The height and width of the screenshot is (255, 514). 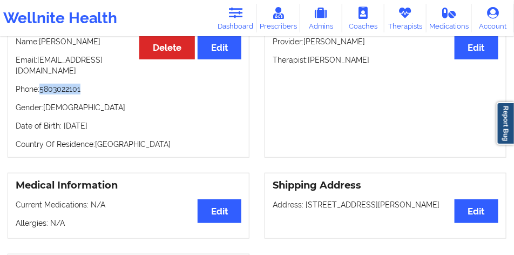 I want to click on h3: Medical Information, so click(x=128, y=185).